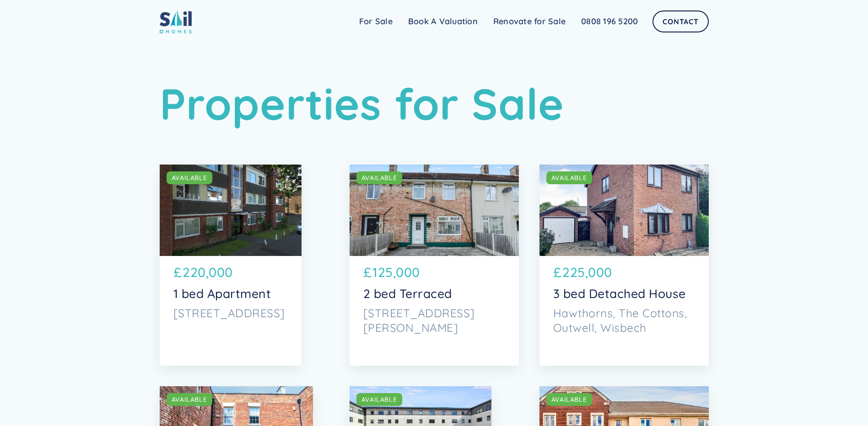  What do you see at coordinates (609, 21) in the screenshot?
I see `a: 0808 196 5200` at bounding box center [609, 21].